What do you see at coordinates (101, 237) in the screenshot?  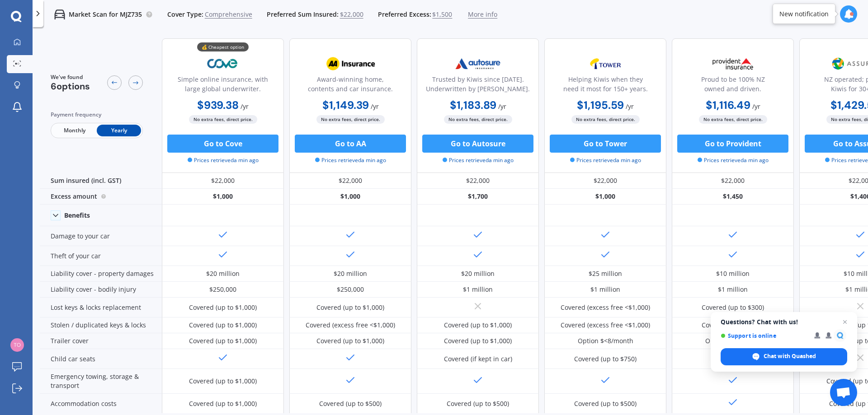 I see `div: Damage to your car` at bounding box center [101, 237].